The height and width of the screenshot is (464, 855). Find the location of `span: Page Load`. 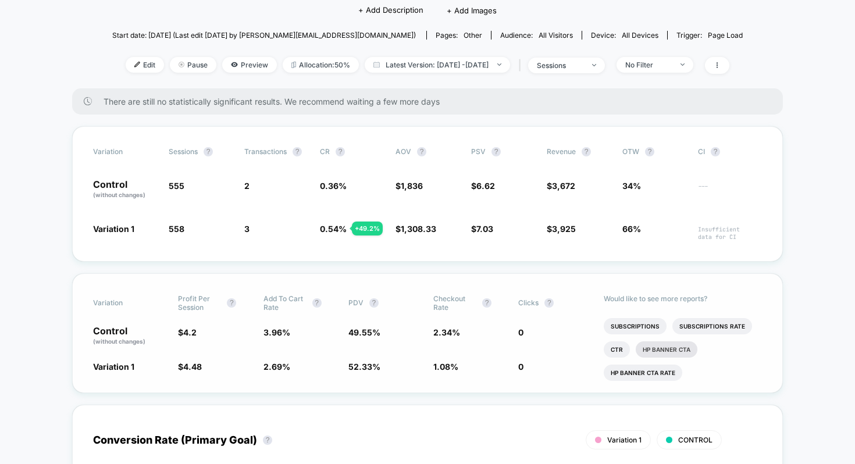

span: Page Load is located at coordinates (725, 35).